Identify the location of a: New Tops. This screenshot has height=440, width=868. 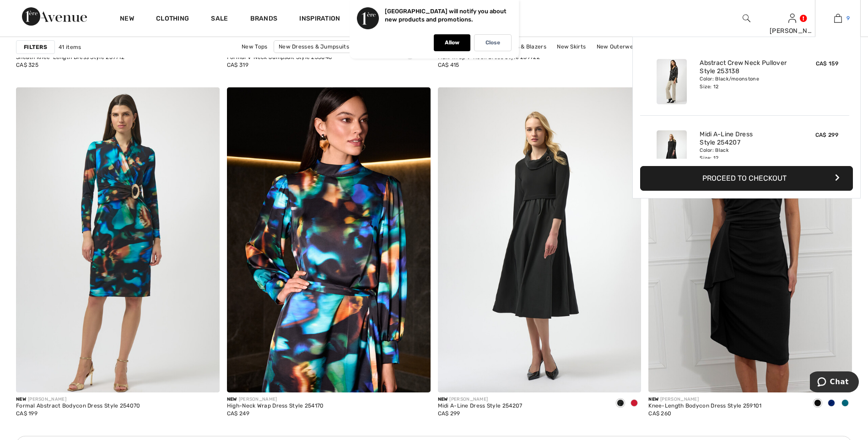
(255, 47).